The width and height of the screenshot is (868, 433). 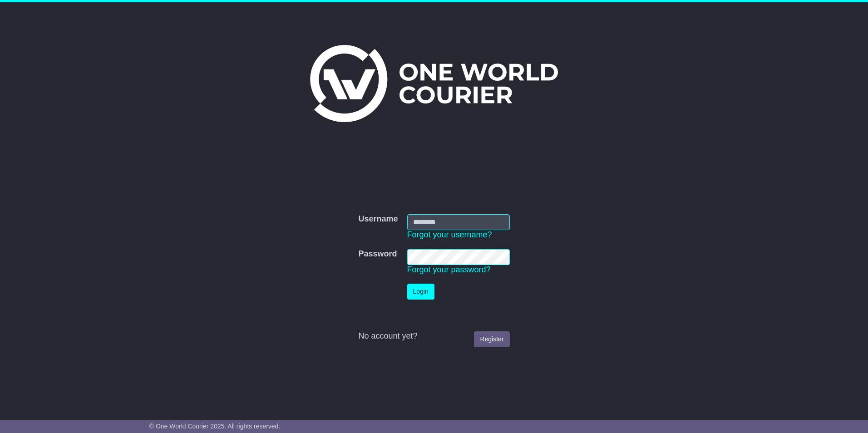 I want to click on div: No account yet?, so click(x=433, y=336).